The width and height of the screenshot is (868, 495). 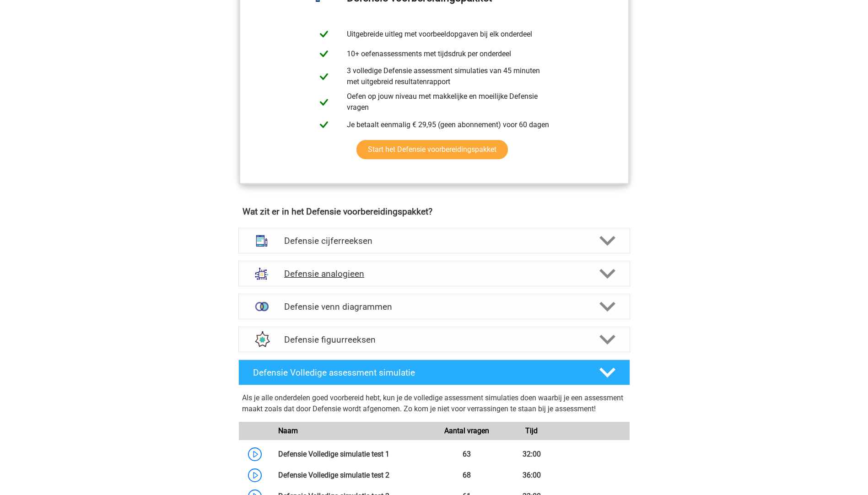 What do you see at coordinates (434, 307) in the screenshot?
I see `a: venn diagrammen Defensie venn diagrammen` at bounding box center [434, 307].